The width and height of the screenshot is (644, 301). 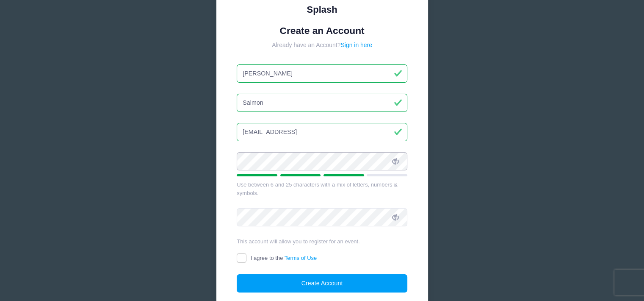 I want to click on div: Already have an Account?, so click(x=322, y=45).